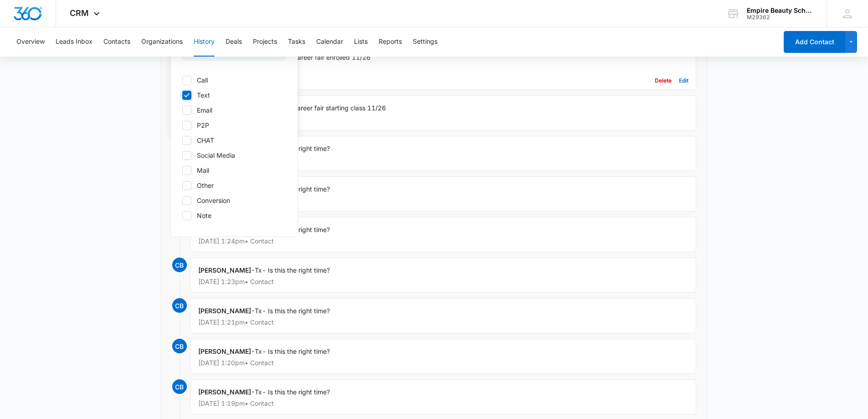 This screenshot has height=419, width=868. Describe the element at coordinates (234, 185) in the screenshot. I see `label: Other` at that location.